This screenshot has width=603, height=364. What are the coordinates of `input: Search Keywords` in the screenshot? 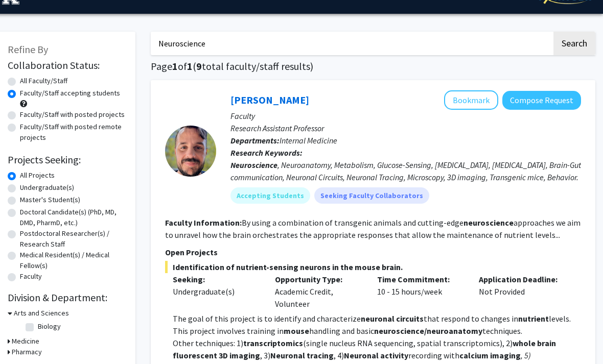 It's located at (351, 43).